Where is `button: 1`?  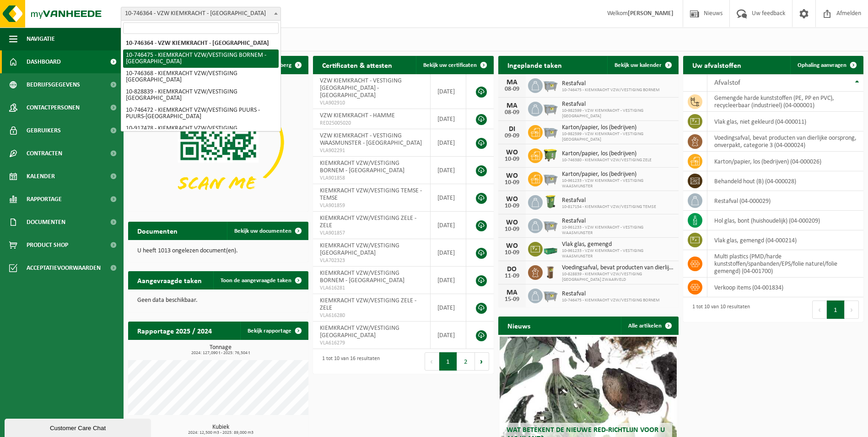
button: 1 is located at coordinates (448, 361).